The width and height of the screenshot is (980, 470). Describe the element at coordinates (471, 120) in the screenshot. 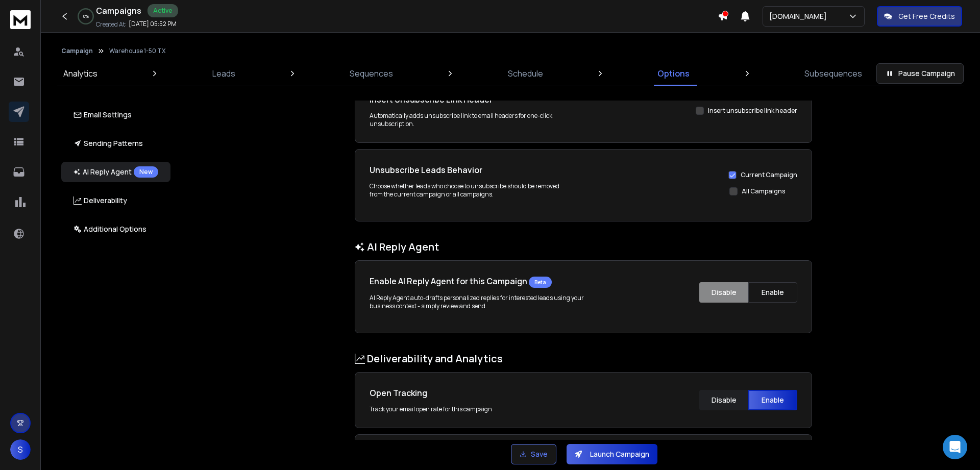

I see `div: Automatically adds unsubscribe link to email headers for one-click unsubscription.` at that location.